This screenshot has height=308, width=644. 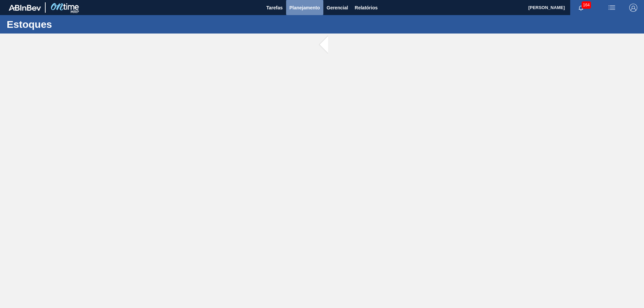 What do you see at coordinates (275, 8) in the screenshot?
I see `span: Tarefas` at bounding box center [275, 8].